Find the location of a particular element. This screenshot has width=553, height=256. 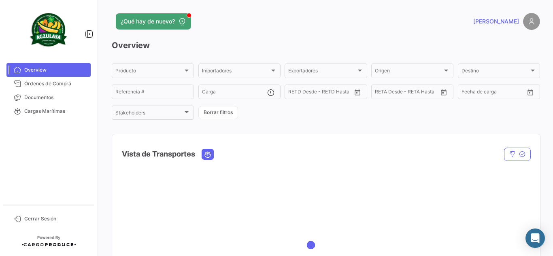

span: ¿Qué hay de nuevo? is located at coordinates (148, 21).